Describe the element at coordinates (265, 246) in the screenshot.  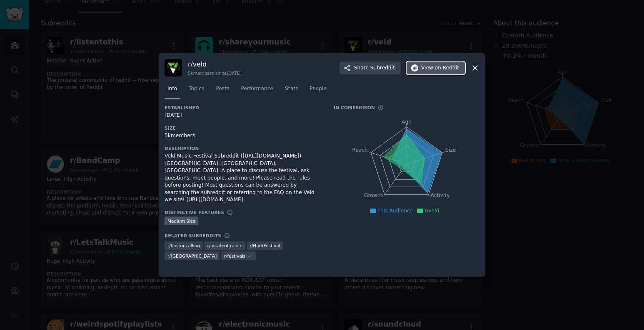
I see `span: r/ HardFestival` at that location.